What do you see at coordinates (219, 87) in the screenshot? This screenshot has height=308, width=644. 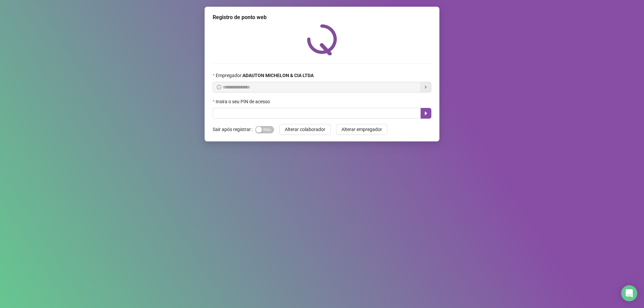 I see `span: info-circle` at bounding box center [219, 87].